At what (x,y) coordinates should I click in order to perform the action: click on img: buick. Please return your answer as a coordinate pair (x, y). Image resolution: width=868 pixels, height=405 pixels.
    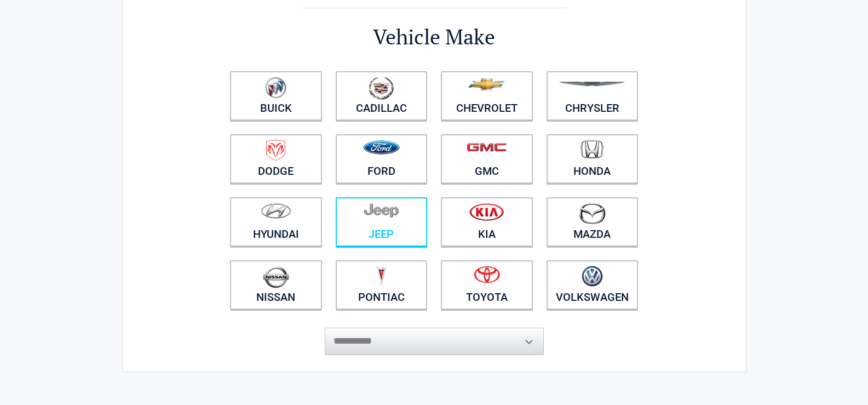
    Looking at the image, I should click on (276, 87).